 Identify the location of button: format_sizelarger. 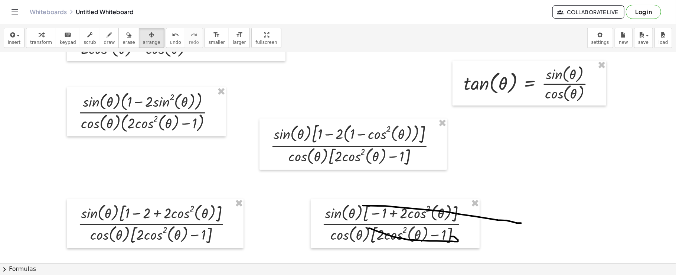
(239, 38).